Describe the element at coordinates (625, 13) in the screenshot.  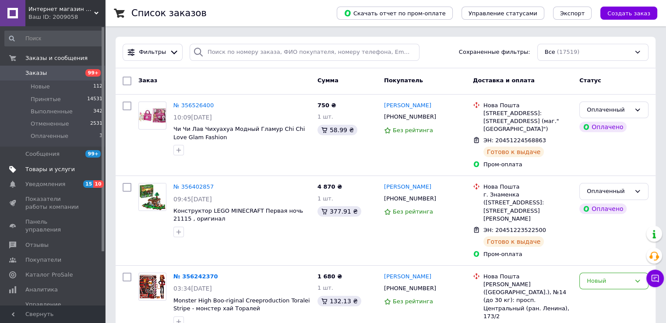
I see `a: Создать заказ` at that location.